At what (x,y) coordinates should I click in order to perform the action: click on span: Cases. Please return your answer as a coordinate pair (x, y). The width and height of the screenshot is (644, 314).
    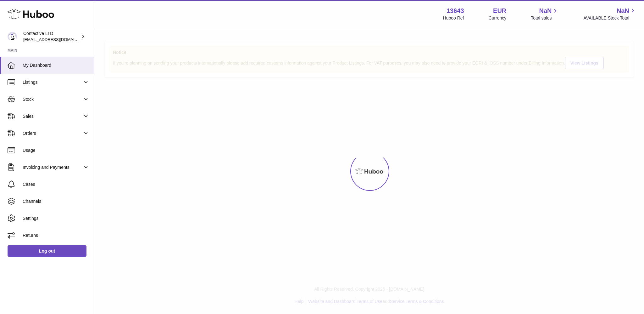
    Looking at the image, I should click on (56, 184).